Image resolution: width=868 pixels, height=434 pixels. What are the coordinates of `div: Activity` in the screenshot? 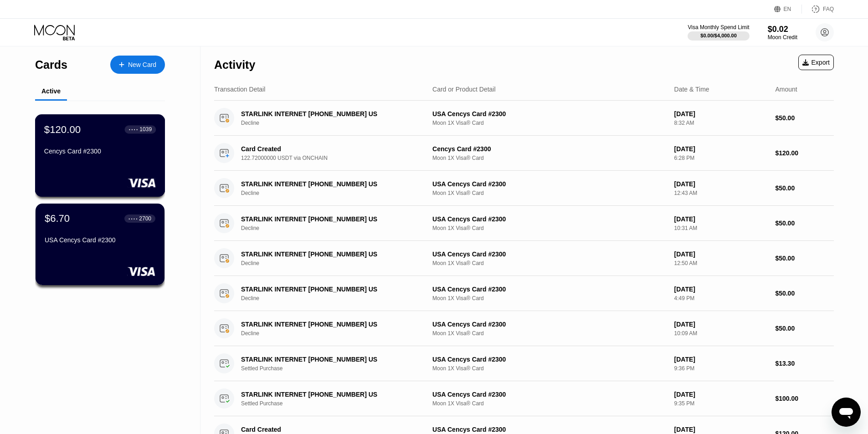 It's located at (234, 64).